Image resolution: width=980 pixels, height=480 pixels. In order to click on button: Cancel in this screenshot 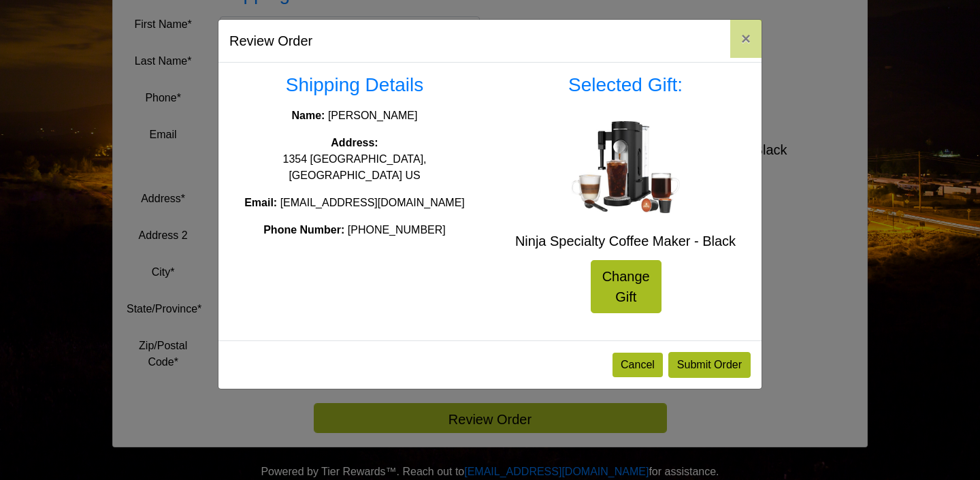, I will do `click(638, 365)`.